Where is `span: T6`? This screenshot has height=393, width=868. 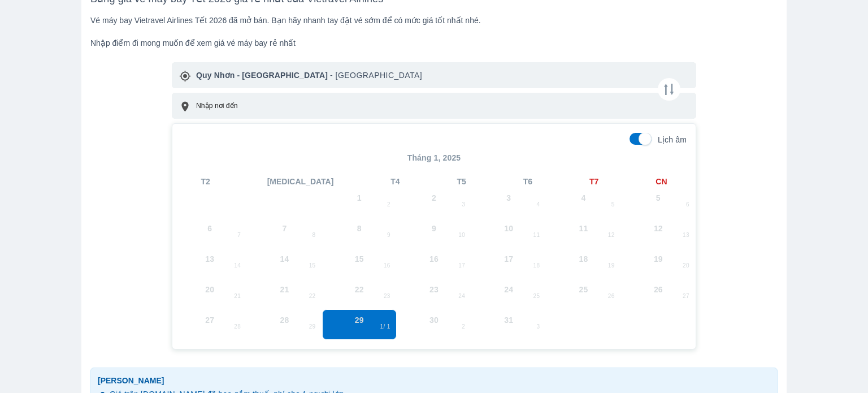
span: T6 is located at coordinates (528, 182).